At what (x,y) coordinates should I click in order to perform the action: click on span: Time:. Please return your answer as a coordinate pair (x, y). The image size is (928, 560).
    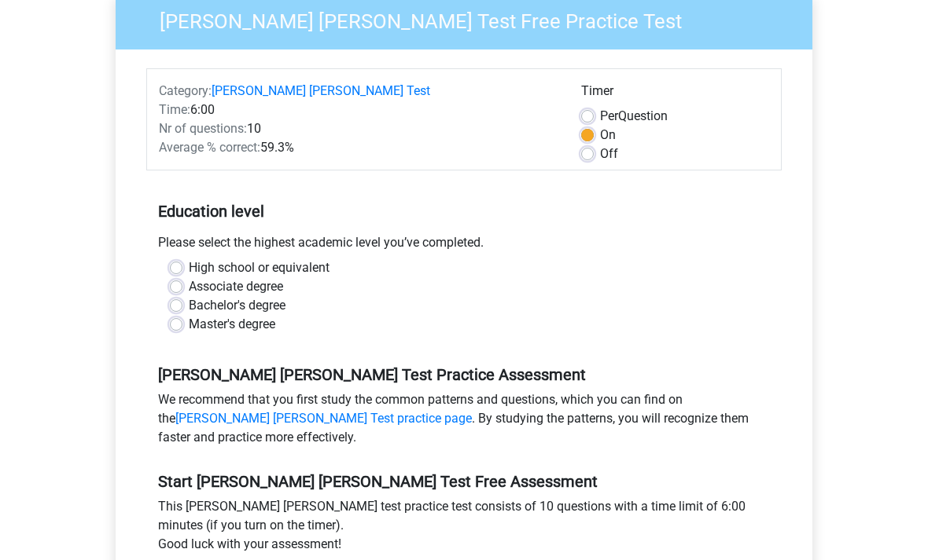
    Looking at the image, I should click on (174, 109).